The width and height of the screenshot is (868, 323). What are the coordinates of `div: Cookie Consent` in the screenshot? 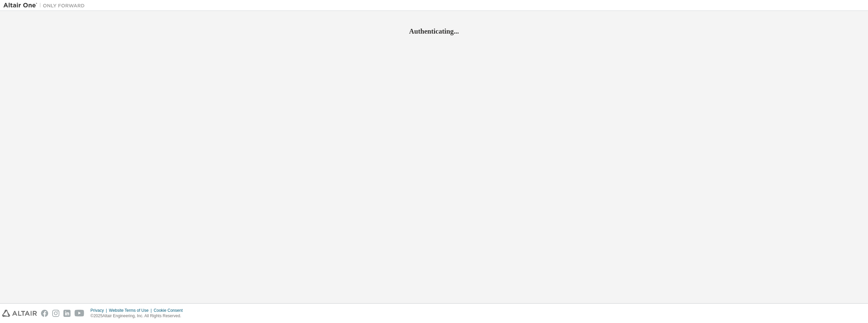 It's located at (170, 311).